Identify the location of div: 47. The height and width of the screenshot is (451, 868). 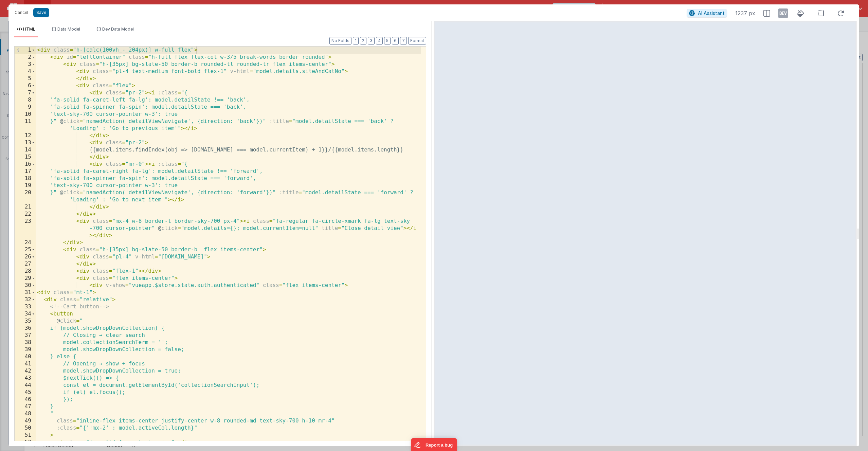
(25, 407).